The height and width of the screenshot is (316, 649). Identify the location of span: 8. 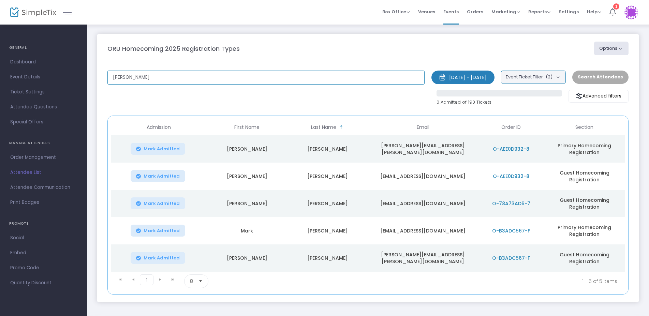
(191, 281).